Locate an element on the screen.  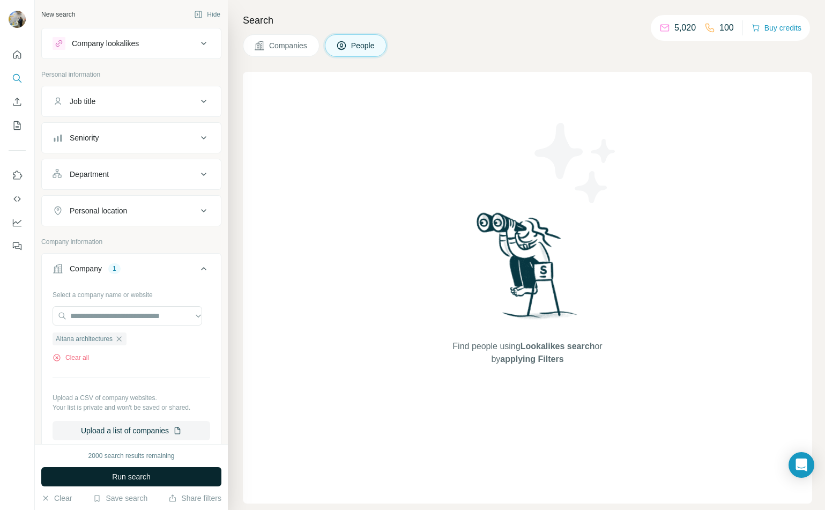
p: Upload a CSV of company websites. is located at coordinates (131, 398).